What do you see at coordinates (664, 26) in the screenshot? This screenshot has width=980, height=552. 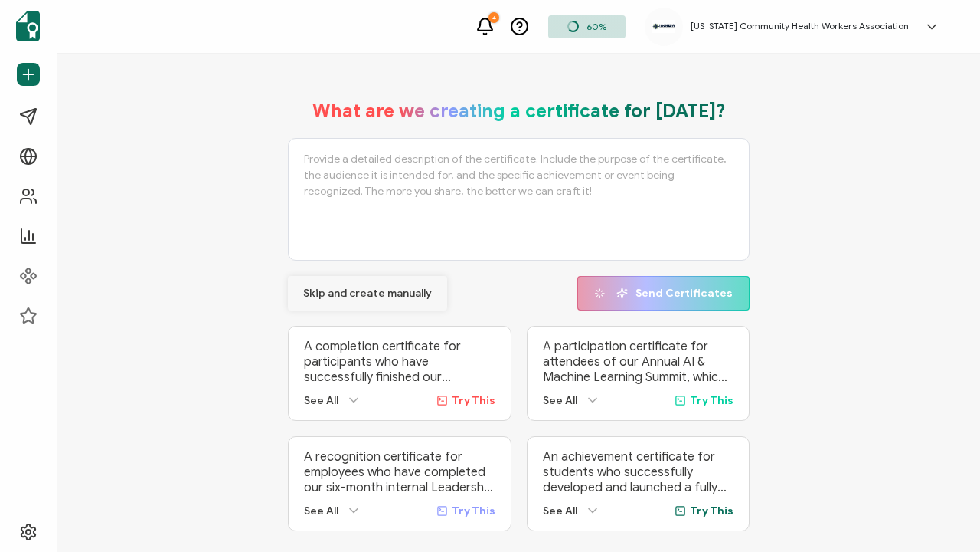 I see `img: 9c842cb6-4ed7-4ec3-b445-b17f7802da1f.jpg` at bounding box center [664, 26].